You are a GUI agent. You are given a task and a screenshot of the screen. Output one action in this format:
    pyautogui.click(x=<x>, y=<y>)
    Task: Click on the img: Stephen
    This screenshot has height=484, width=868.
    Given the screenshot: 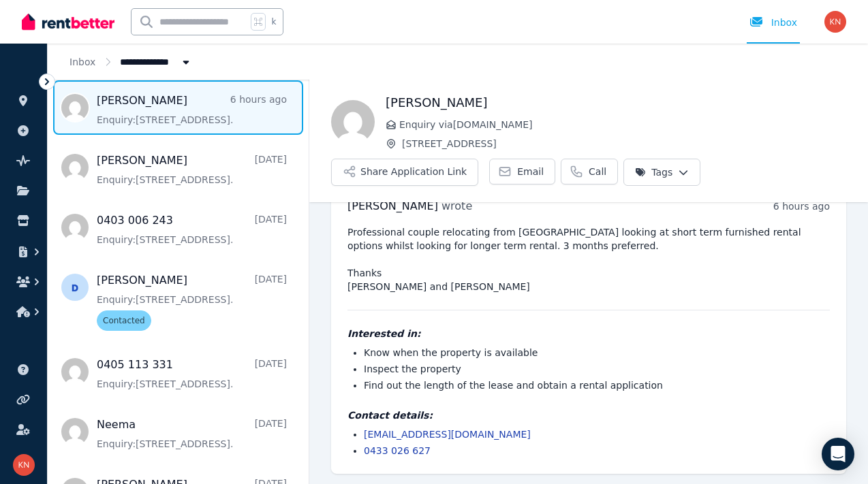 What is the action you would take?
    pyautogui.click(x=353, y=122)
    